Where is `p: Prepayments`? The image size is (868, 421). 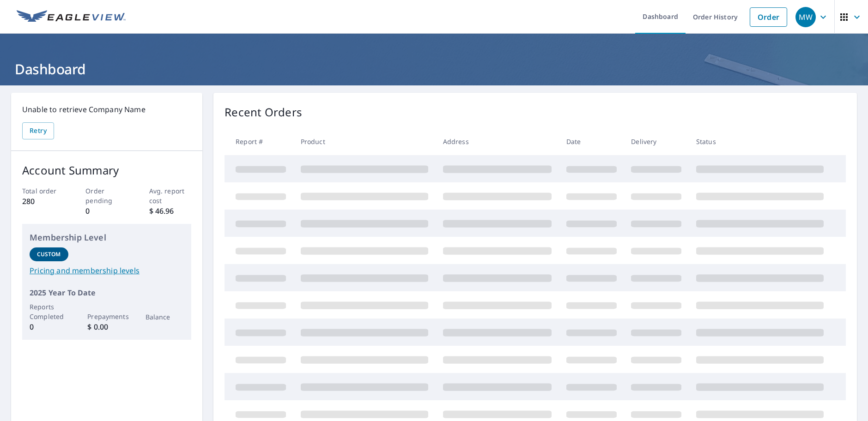
p: Prepayments is located at coordinates (107, 317).